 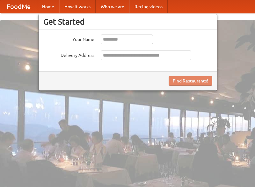 I want to click on a: Who we are, so click(x=113, y=7).